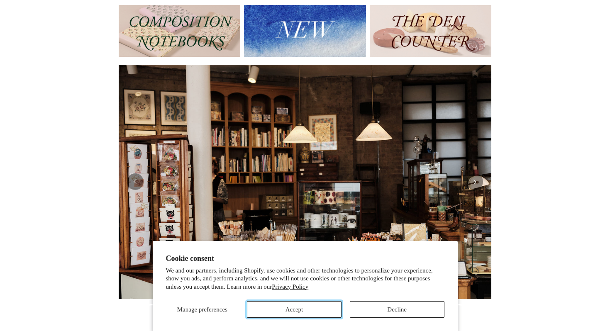 The height and width of the screenshot is (331, 610). What do you see at coordinates (430, 31) in the screenshot?
I see `img: The Deli Counter` at bounding box center [430, 31].